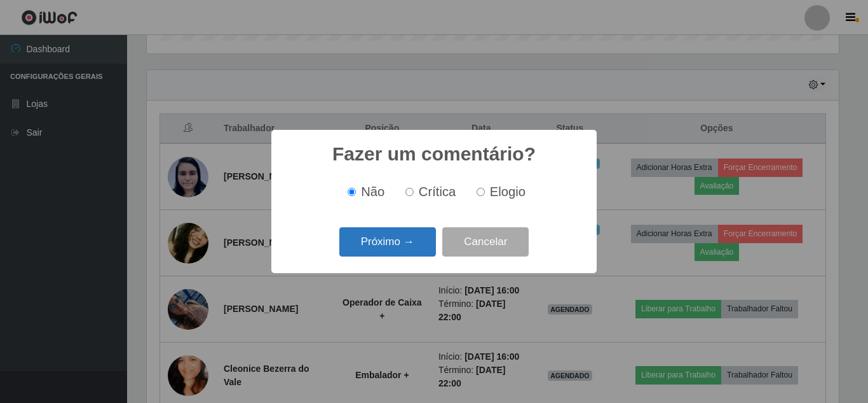  Describe the element at coordinates (437, 192) in the screenshot. I see `span: Crítica` at that location.